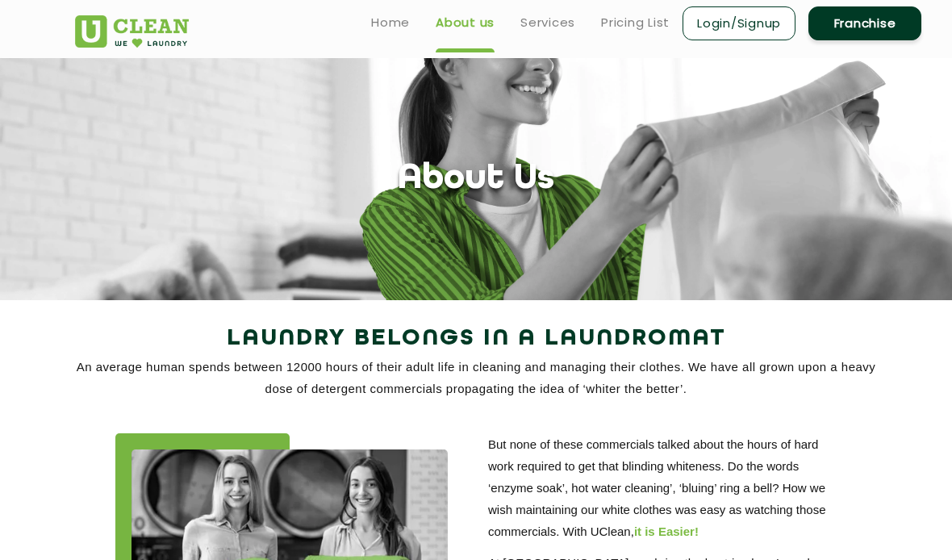 This screenshot has height=560, width=952. What do you see at coordinates (132, 32) in the screenshot?
I see `img: UClean Laundry and Dry Cleaning` at bounding box center [132, 32].